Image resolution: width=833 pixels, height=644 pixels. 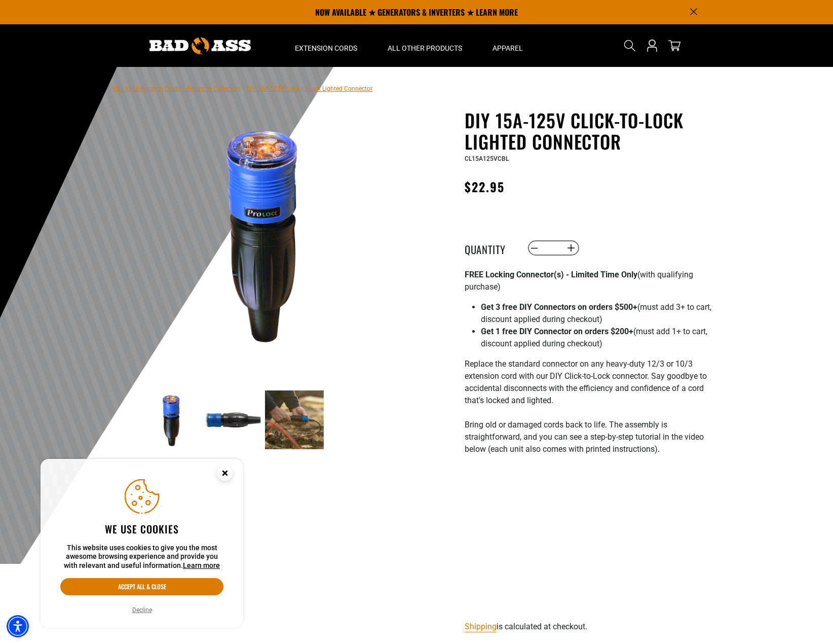 What do you see at coordinates (589, 626) in the screenshot?
I see `div: is calculated at checkout.` at bounding box center [589, 626].